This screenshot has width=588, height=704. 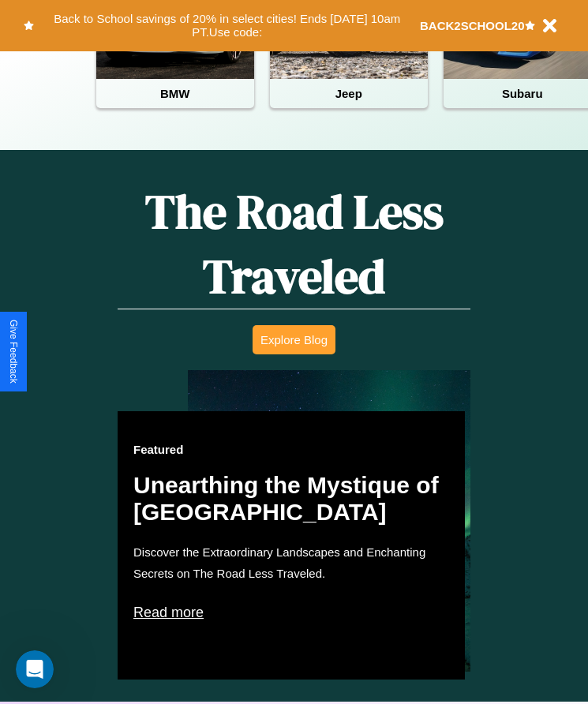 What do you see at coordinates (291, 562) in the screenshot?
I see `p: Discover the Extraordinary Landscapes and Enchanting Secrets on The Road Less Traveled.` at bounding box center [291, 562].